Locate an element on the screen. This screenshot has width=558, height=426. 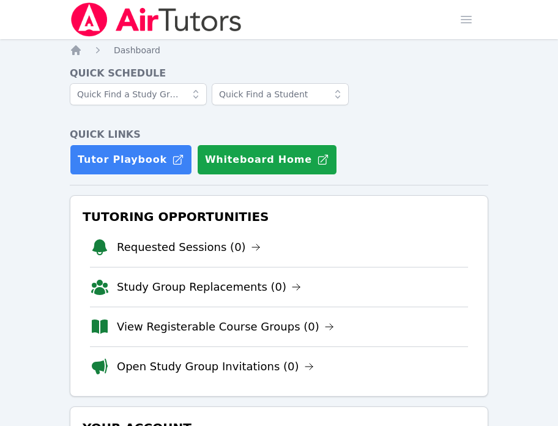
span: Dashboard is located at coordinates (137, 50).